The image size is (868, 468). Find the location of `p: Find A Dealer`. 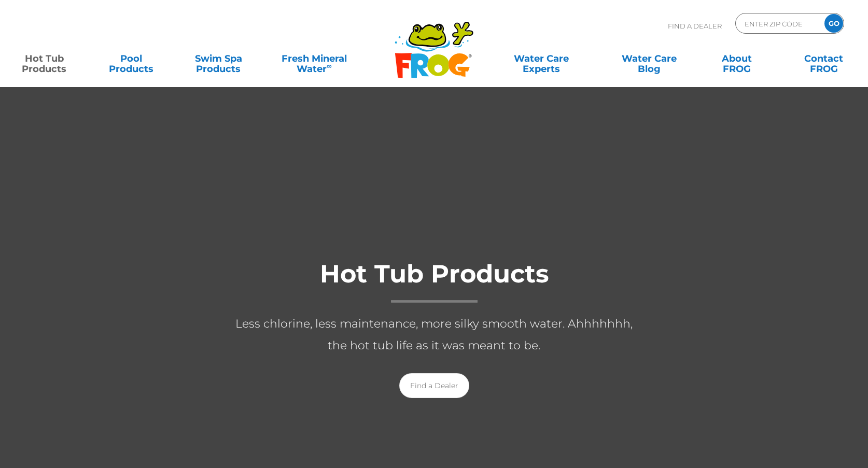

p: Find A Dealer is located at coordinates (694, 26).